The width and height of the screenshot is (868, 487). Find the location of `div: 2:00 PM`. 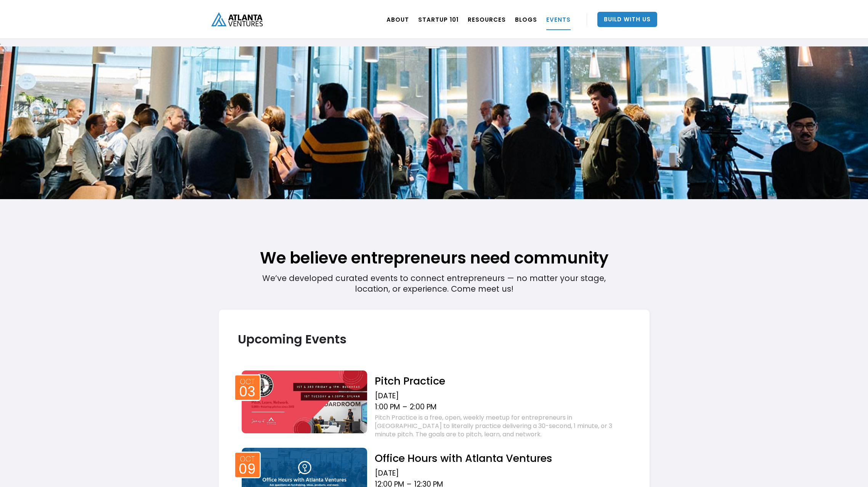

div: 2:00 PM is located at coordinates (423, 407).